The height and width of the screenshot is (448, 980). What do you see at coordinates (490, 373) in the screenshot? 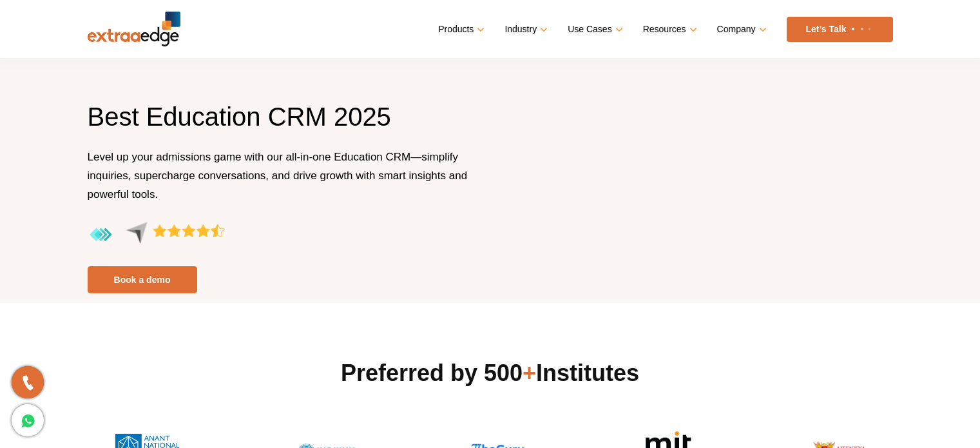
I see `h2: Preferred by 500 Institutes` at bounding box center [490, 373].